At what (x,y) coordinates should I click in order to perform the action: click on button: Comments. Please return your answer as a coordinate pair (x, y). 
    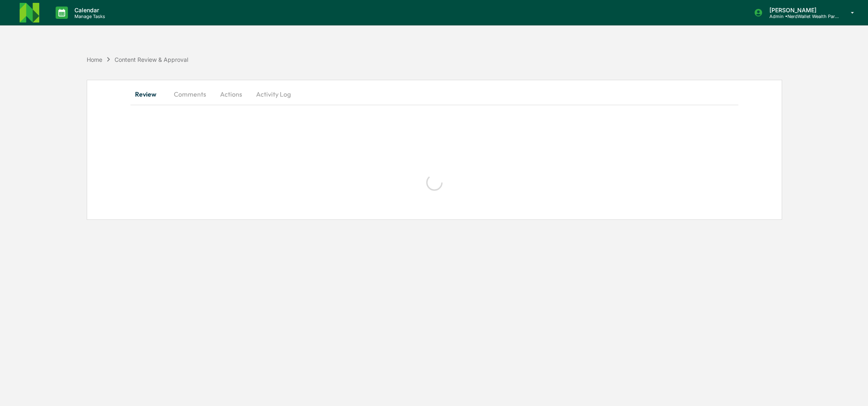
    Looking at the image, I should click on (190, 94).